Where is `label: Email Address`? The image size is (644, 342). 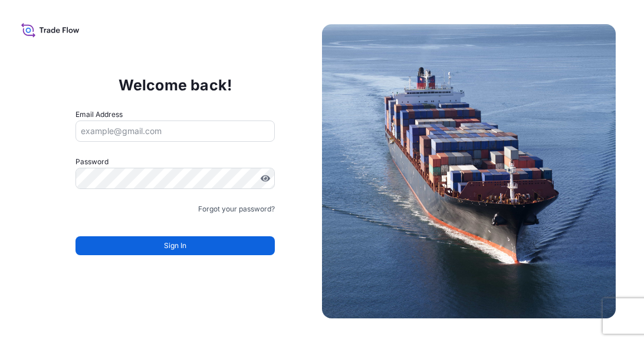 label: Email Address is located at coordinates (99, 114).